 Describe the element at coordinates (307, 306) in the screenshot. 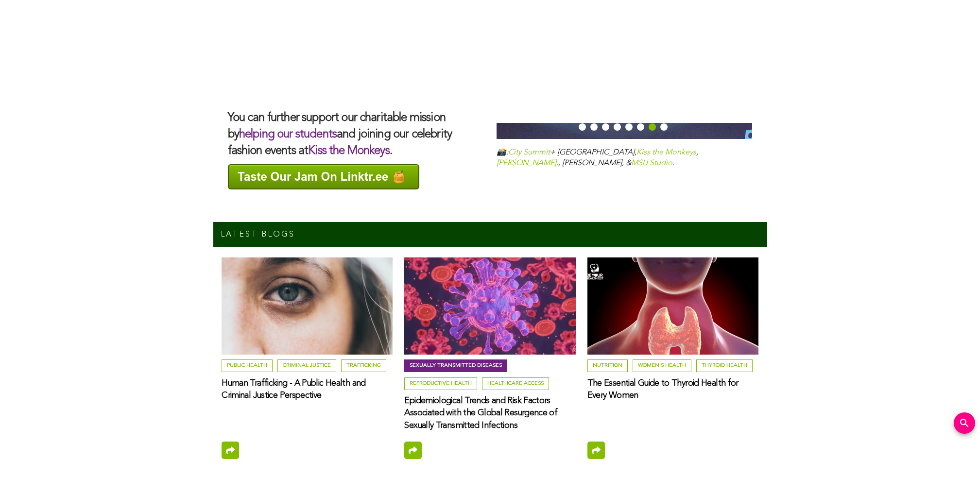

I see `img: human-trafficking-a-public-health-and-criminal-justice-perspective` at that location.